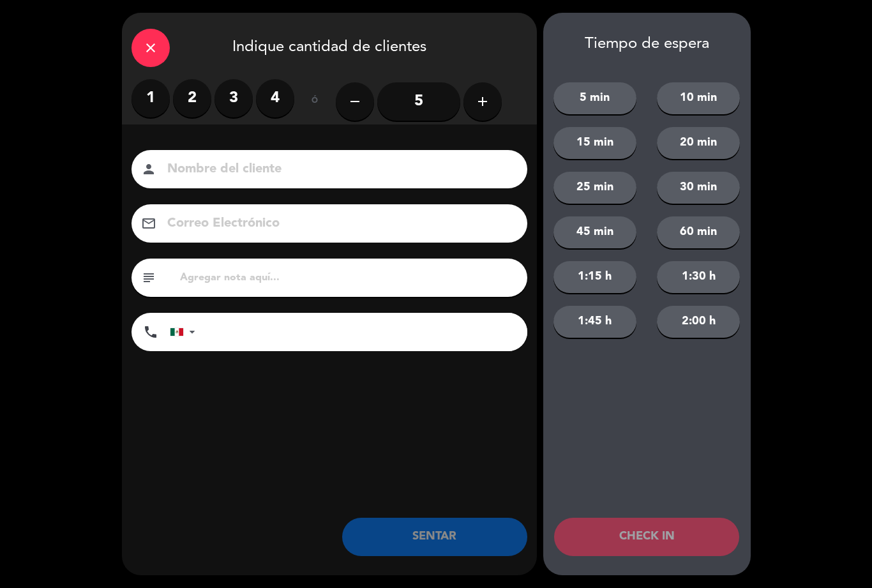 The width and height of the screenshot is (872, 588). What do you see at coordinates (275, 98) in the screenshot?
I see `label: 4` at bounding box center [275, 98].